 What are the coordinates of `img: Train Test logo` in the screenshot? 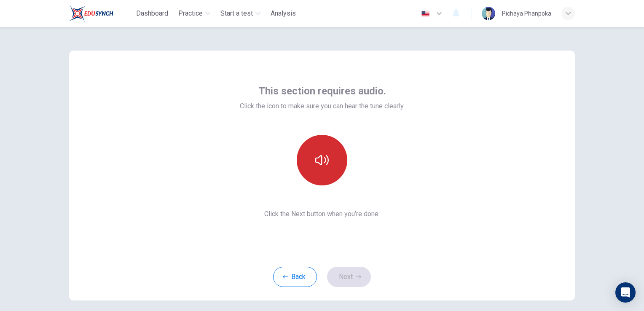 It's located at (91, 14).